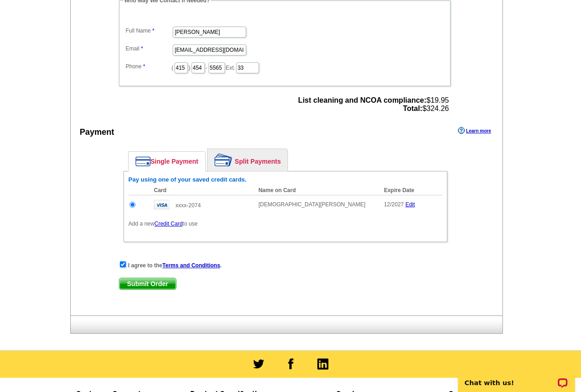 The height and width of the screenshot is (392, 581). I want to click on h6: Pay using one of your saved credit cards., so click(285, 180).